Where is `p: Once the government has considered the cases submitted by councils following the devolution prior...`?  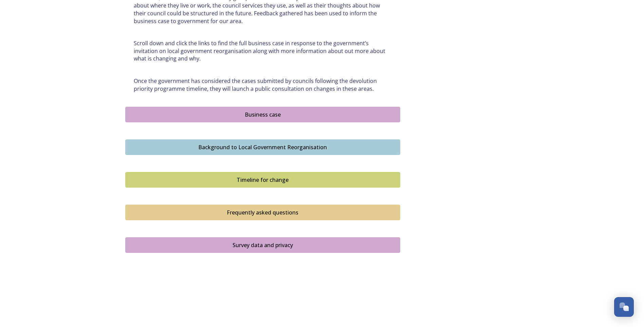 p: Once the government has considered the cases submitted by councils following the devolution prior... is located at coordinates (263, 84).